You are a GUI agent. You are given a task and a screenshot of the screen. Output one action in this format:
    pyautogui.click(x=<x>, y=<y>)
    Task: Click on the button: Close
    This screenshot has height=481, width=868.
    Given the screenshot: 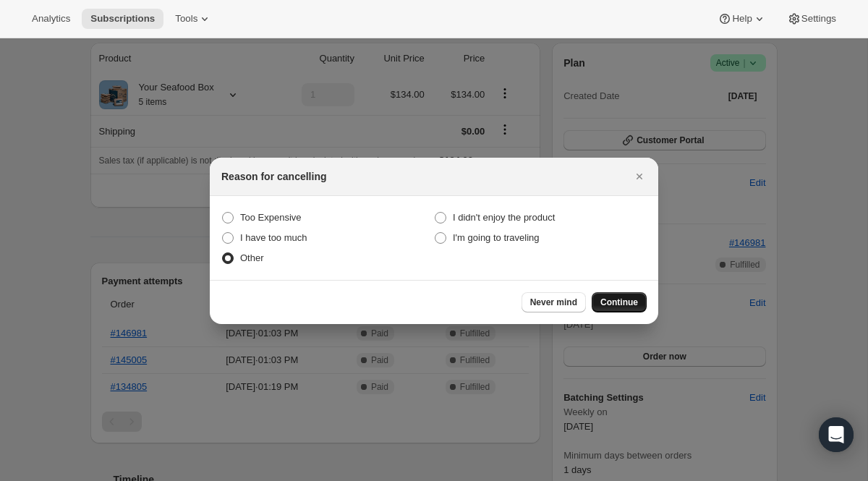 What is the action you would take?
    pyautogui.click(x=640, y=177)
    